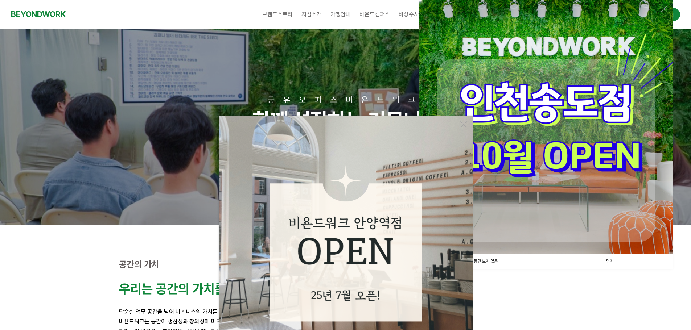  I want to click on p: 비욘드워크는 공간이 생산성과 창의성에 미치는 영향을 잘 알고 있습니다., so click(346, 322).